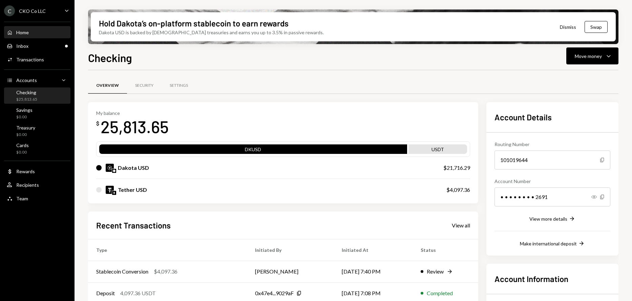  I want to click on div: Checking, so click(27, 92).